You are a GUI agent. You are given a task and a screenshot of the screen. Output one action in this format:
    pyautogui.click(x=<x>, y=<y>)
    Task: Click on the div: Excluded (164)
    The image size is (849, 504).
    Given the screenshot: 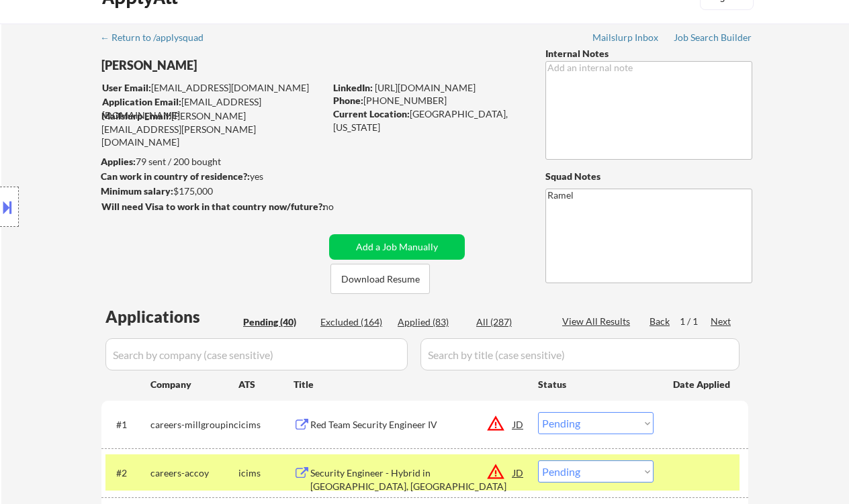 What is the action you would take?
    pyautogui.click(x=354, y=323)
    